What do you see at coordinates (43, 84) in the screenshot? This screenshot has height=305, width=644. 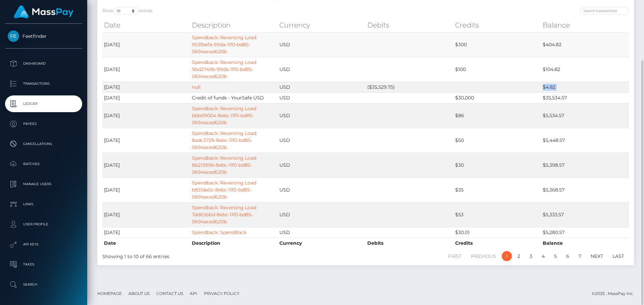 I see `p: Transactions` at bounding box center [43, 84].